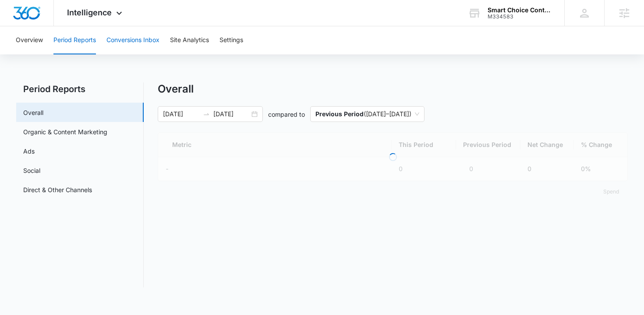  Describe the element at coordinates (29, 151) in the screenshot. I see `a: Ads` at that location.